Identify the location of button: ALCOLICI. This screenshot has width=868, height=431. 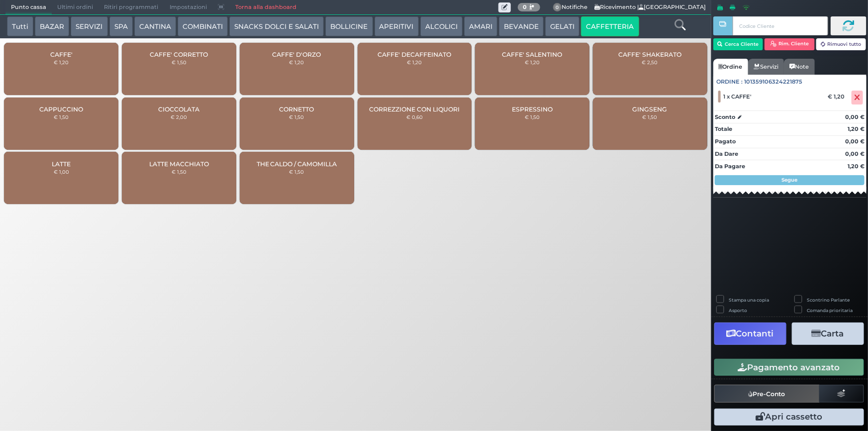
(442, 26).